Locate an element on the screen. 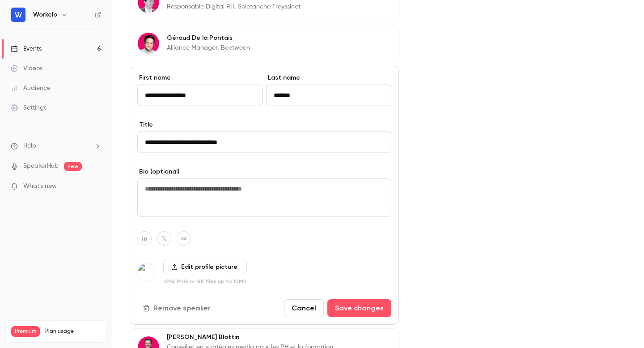  p: Responsable Digital RH, Soletanche Freyssinet is located at coordinates (234, 7).